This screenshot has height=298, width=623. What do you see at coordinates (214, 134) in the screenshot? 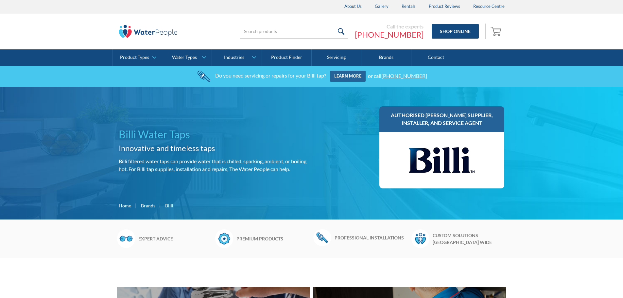
I see `h1: Billi Water Taps` at bounding box center [214, 134].